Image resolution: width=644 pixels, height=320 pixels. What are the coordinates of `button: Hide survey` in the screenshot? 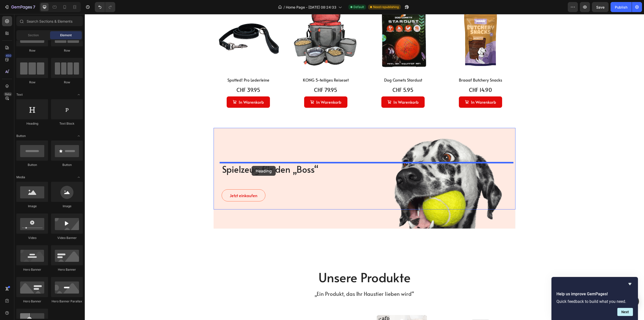 It's located at (630, 284).